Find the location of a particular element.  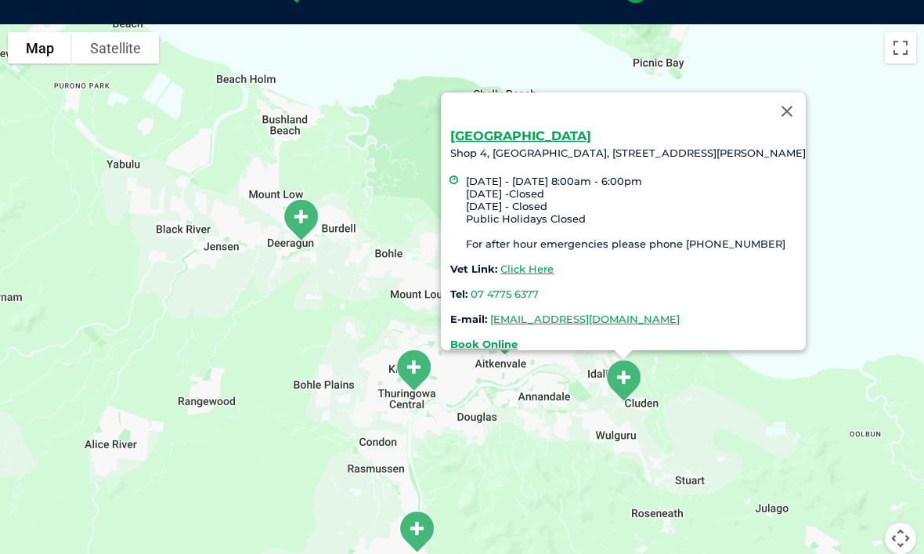

strong: E-mail: is located at coordinates (468, 319).